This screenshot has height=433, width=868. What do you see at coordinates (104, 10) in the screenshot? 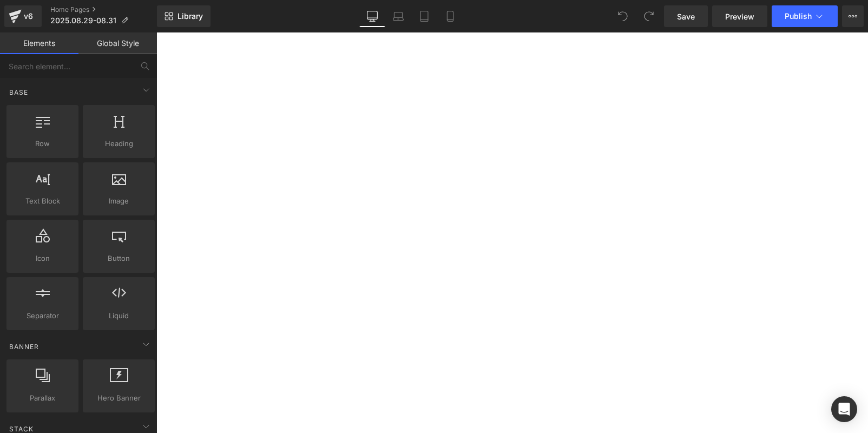
I see `a: Home Pages` at bounding box center [104, 10].